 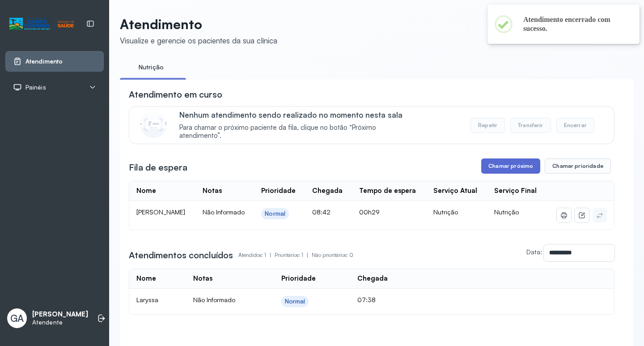 What do you see at coordinates (147, 300) in the screenshot?
I see `span: Laryssa` at bounding box center [147, 300].